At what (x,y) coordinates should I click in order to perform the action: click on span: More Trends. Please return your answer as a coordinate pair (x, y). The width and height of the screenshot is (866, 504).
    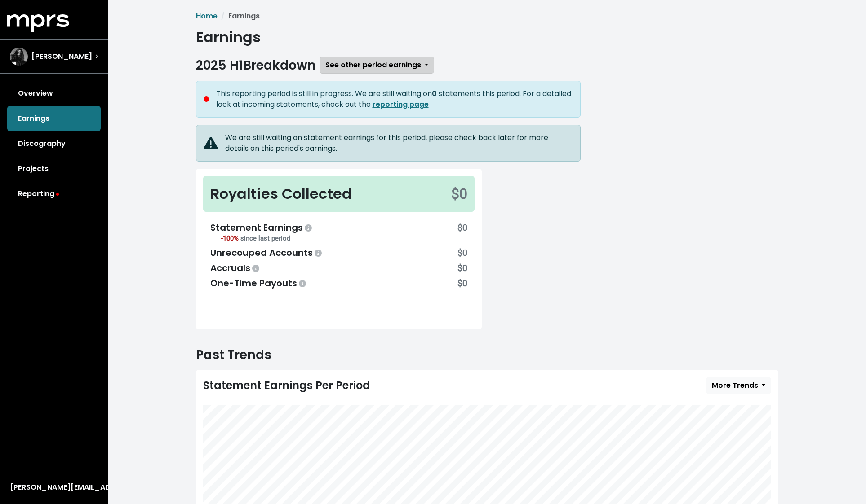
    Looking at the image, I should click on (735, 385).